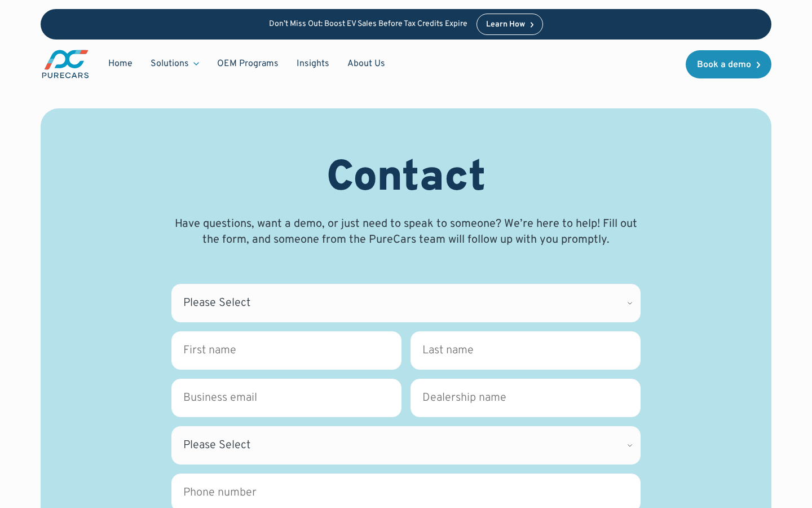 This screenshot has height=508, width=812. What do you see at coordinates (66, 64) in the screenshot?
I see `img: purecars logo` at bounding box center [66, 64].